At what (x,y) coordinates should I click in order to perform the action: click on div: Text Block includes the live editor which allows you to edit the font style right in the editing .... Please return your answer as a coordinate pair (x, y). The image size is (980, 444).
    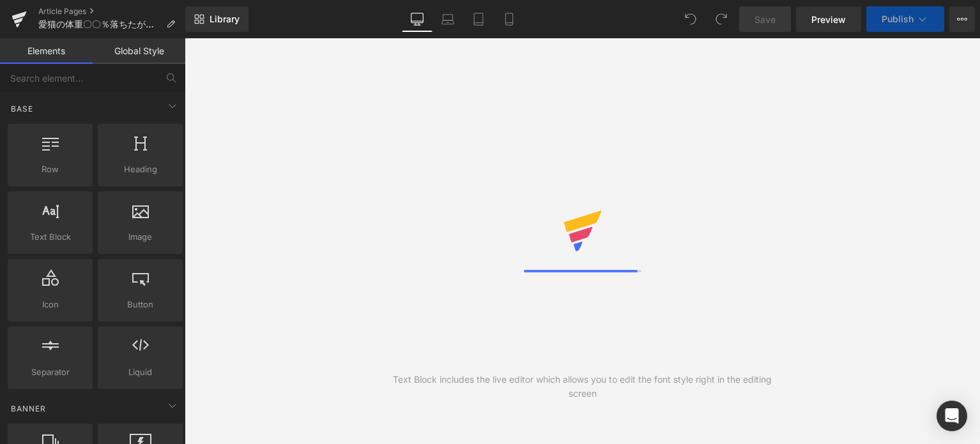
    Looking at the image, I should click on (582, 387).